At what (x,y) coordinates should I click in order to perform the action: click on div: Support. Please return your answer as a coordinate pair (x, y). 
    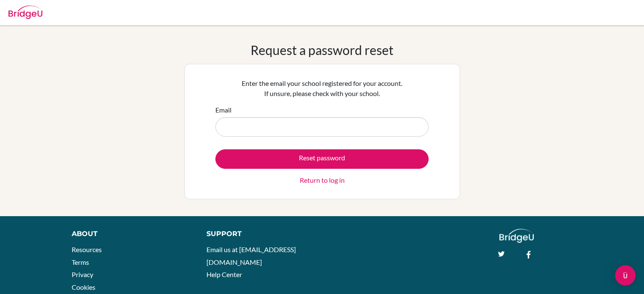
    Looking at the image, I should click on (260, 234).